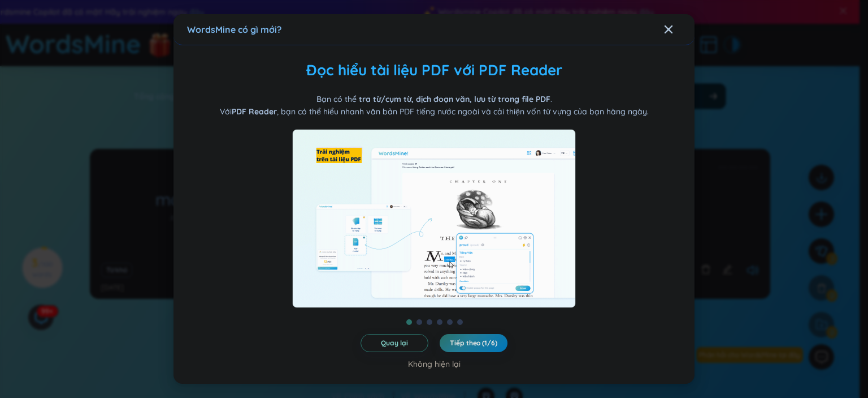 This screenshot has width=868, height=398. Describe the element at coordinates (679, 30) in the screenshot. I see `button: Close` at that location.